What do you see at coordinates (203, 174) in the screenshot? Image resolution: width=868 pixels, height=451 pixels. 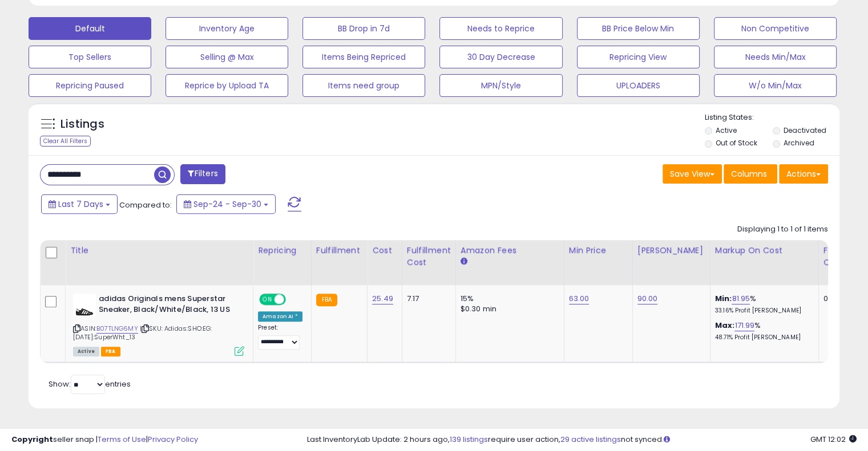 I see `button: Filters` at bounding box center [203, 174].